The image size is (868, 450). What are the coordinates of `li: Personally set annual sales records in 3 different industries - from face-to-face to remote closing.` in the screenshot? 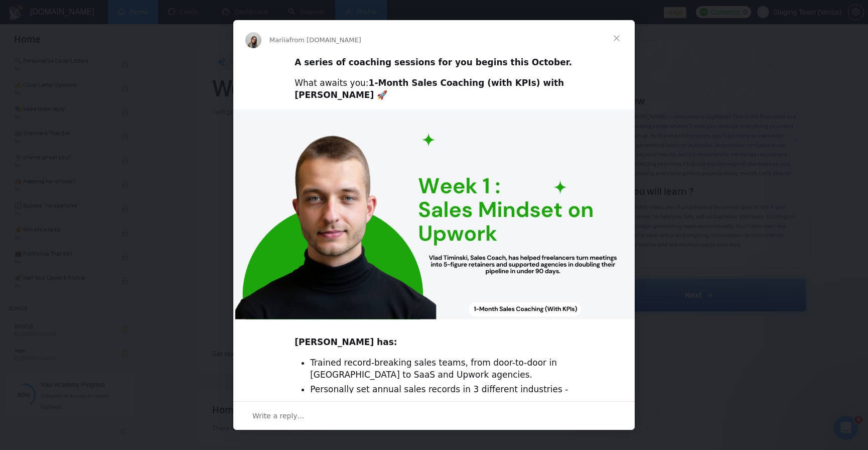 It's located at (442, 395).